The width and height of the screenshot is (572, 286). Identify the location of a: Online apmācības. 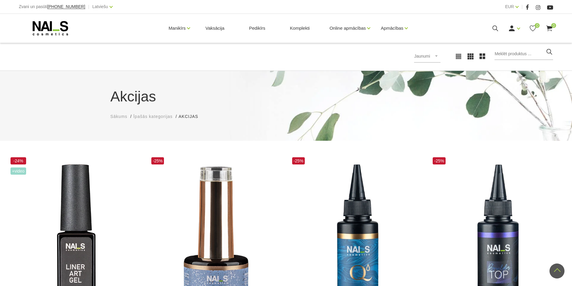
(347, 28).